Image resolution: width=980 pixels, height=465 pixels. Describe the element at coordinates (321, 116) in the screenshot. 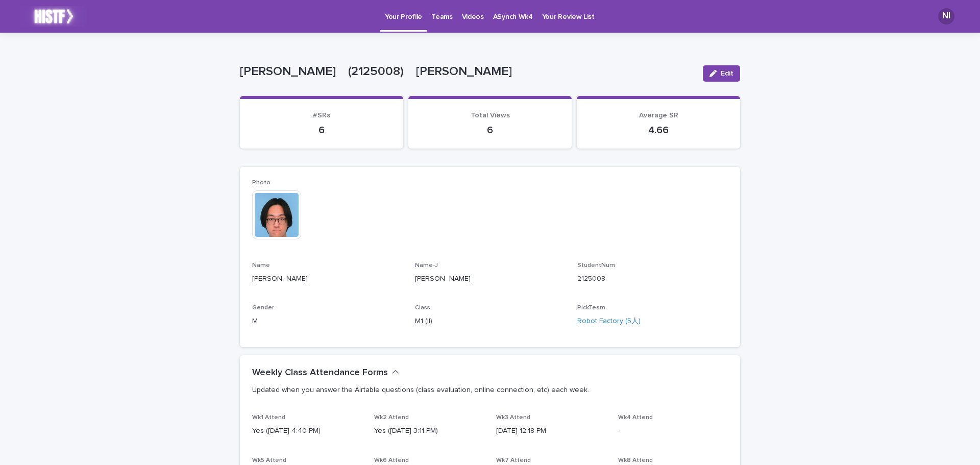

I see `span: #SRs` at that location.